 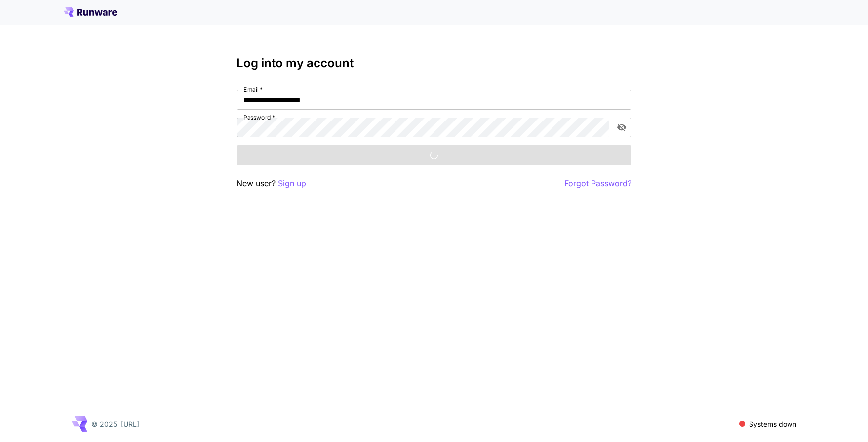 What do you see at coordinates (598, 183) in the screenshot?
I see `button: Forgot Password?` at bounding box center [598, 183].